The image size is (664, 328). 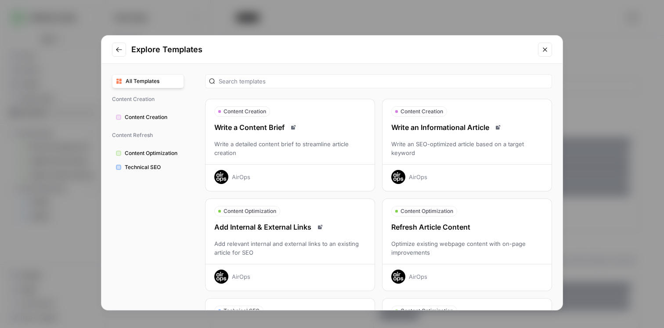 What do you see at coordinates (119, 50) in the screenshot?
I see `button: Go to previous step` at bounding box center [119, 50].